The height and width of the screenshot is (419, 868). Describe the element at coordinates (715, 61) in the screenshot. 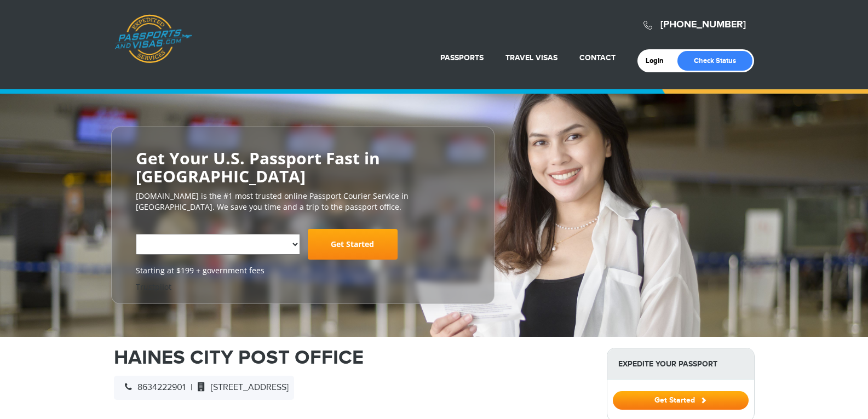

I see `a: Check Status` at that location.